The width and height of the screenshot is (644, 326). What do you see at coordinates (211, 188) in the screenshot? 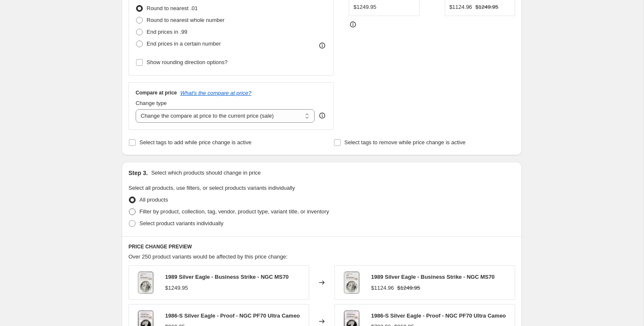
I see `span: Select all products, use filters, or select products variants individually` at bounding box center [211, 188].